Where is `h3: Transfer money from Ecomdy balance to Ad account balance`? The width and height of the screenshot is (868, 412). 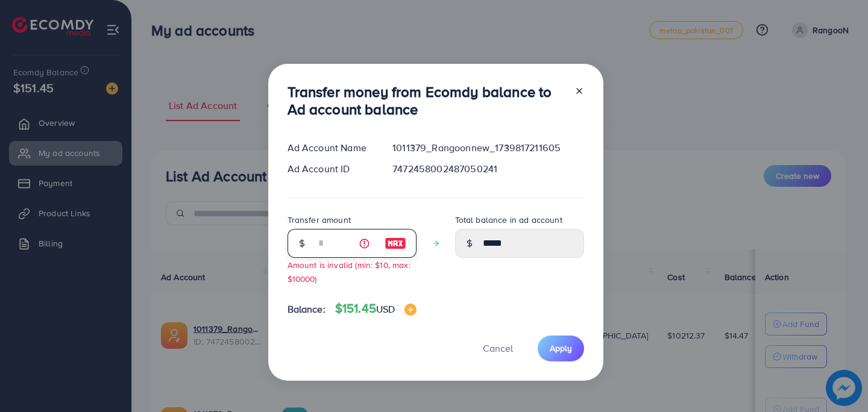
h3: Transfer money from Ecomdy balance to Ad account balance is located at coordinates (426, 101).